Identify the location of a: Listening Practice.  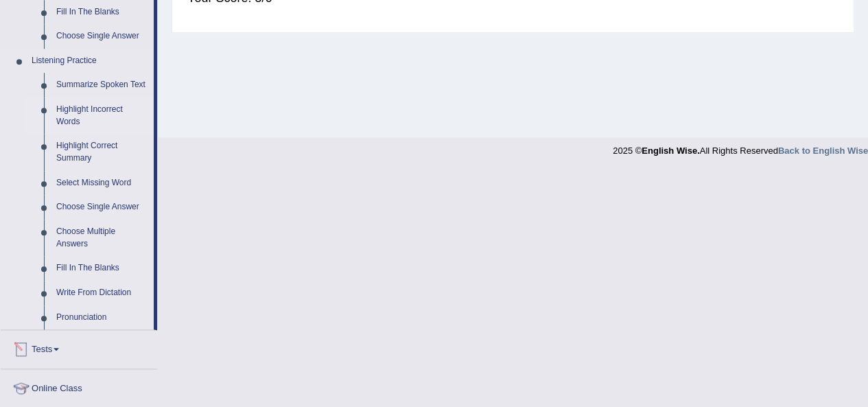
(89, 61).